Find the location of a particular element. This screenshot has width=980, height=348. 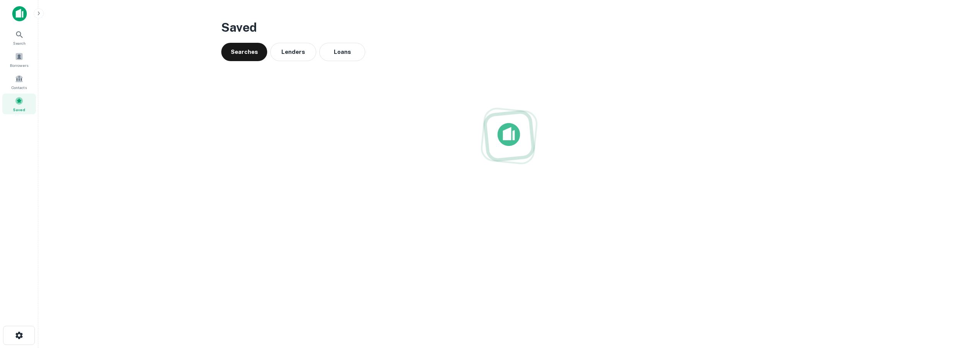

div: Chat Widget is located at coordinates (961, 305).